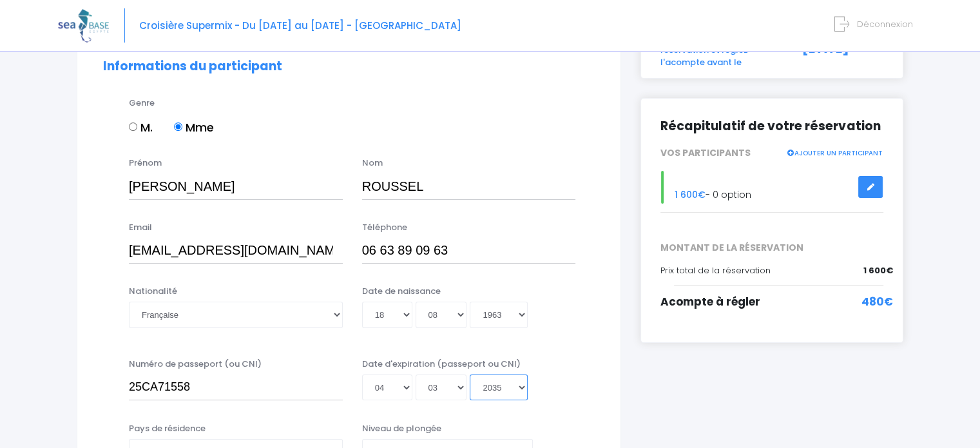 This screenshot has width=980, height=448. What do you see at coordinates (372, 163) in the screenshot?
I see `label: Nom` at bounding box center [372, 163].